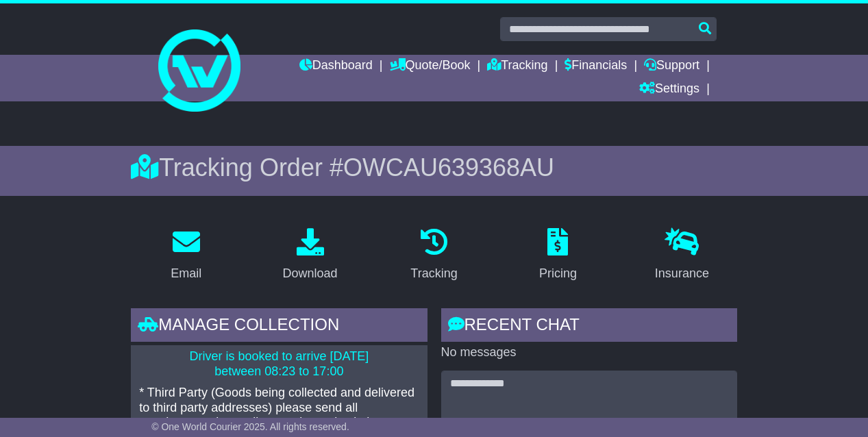 Image resolution: width=868 pixels, height=437 pixels. What do you see at coordinates (449, 167) in the screenshot?
I see `span: OWCAU639368AU` at bounding box center [449, 167].